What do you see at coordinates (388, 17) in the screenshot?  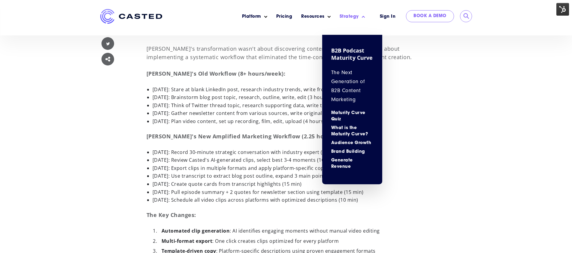 I see `a: Sign In` at bounding box center [388, 17].